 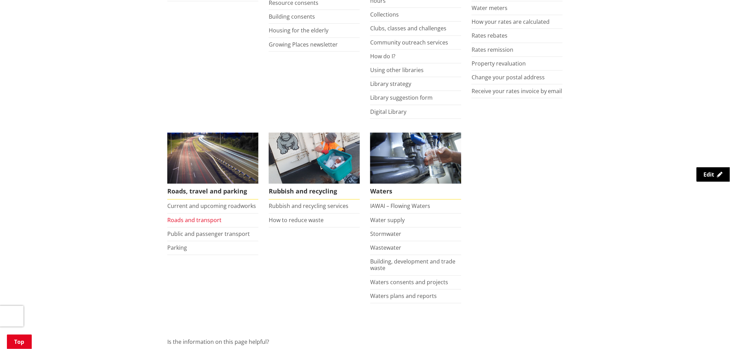 I want to click on img: Water treatment, so click(x=416, y=158).